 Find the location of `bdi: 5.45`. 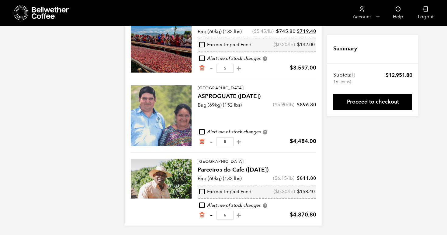

bdi: 5.45 is located at coordinates (260, 31).